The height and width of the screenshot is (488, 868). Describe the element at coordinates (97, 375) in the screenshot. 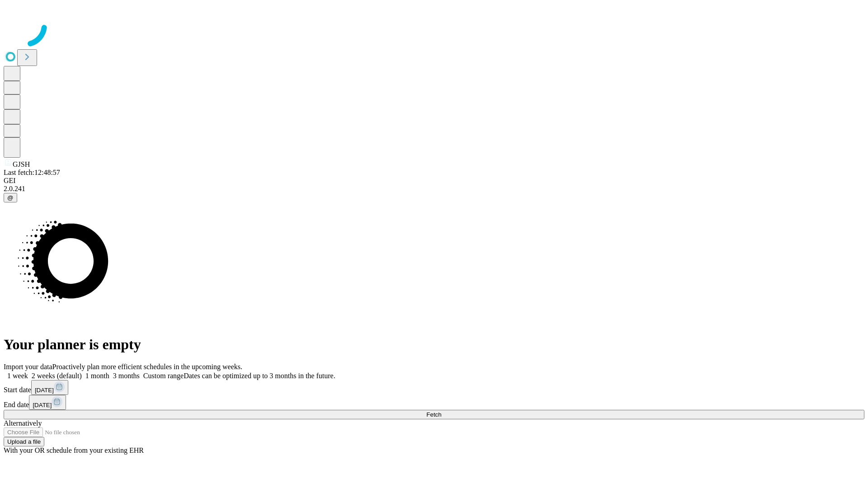

I see `span: 1 month` at that location.